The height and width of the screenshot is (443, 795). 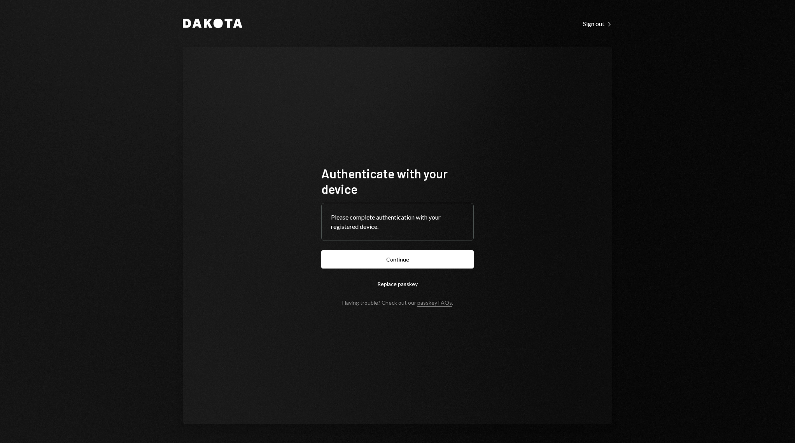 I want to click on div: Sign out, so click(x=597, y=24).